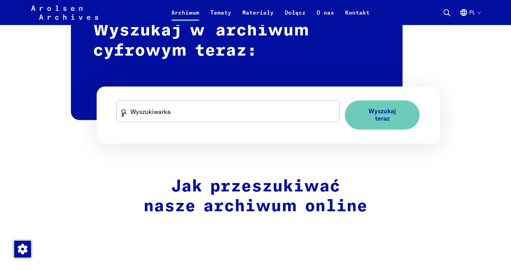  What do you see at coordinates (382, 115) in the screenshot?
I see `button: Wyszukaj teraz` at bounding box center [382, 115].